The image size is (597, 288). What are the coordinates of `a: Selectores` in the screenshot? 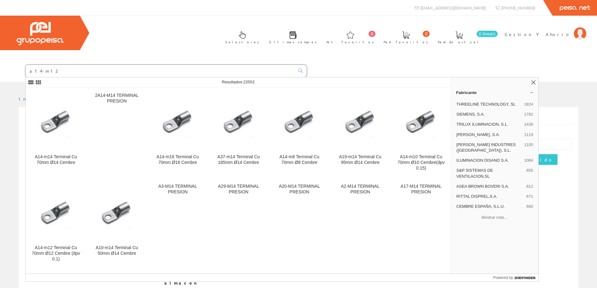 It's located at (240, 37).